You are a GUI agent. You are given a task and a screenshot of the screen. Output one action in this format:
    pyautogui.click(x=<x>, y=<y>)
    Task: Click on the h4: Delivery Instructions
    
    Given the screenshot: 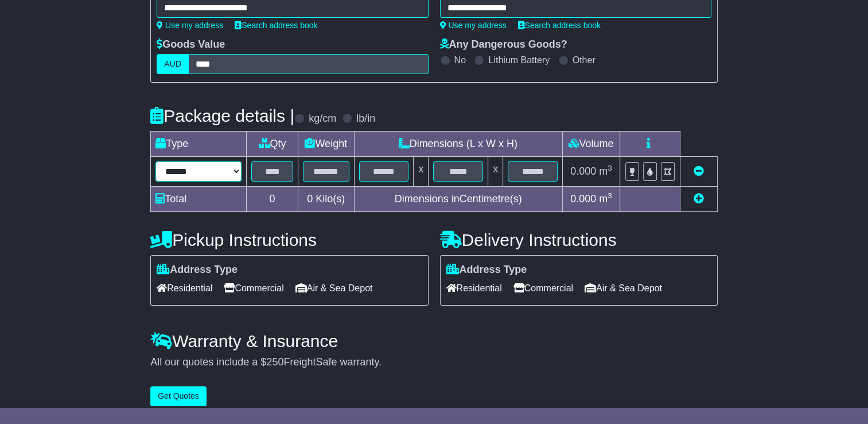 What is the action you would take?
    pyautogui.click(x=579, y=240)
    